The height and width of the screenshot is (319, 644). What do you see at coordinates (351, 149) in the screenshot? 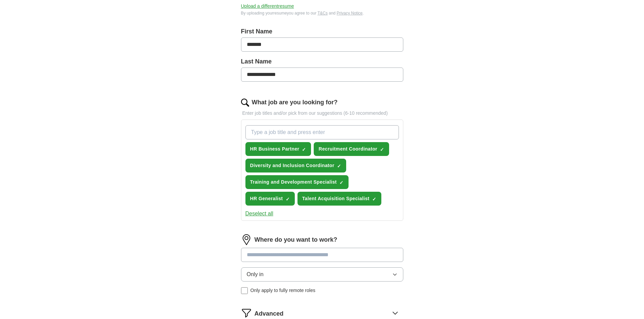
I see `button: Recruitment Coordinator✓` at bounding box center [351, 149].